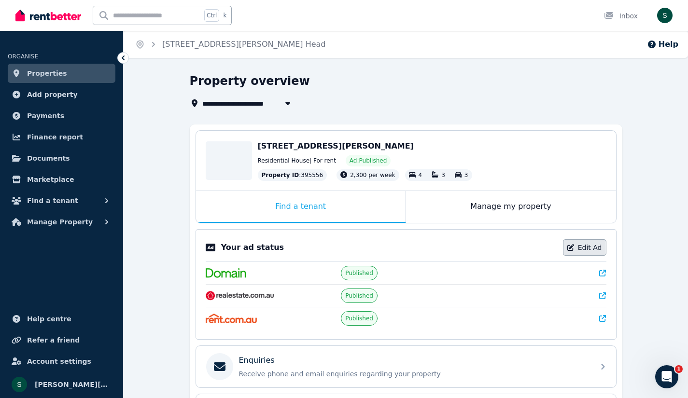  Describe the element at coordinates (230, 44) in the screenshot. I see `nav: Breadcrumb` at that location.